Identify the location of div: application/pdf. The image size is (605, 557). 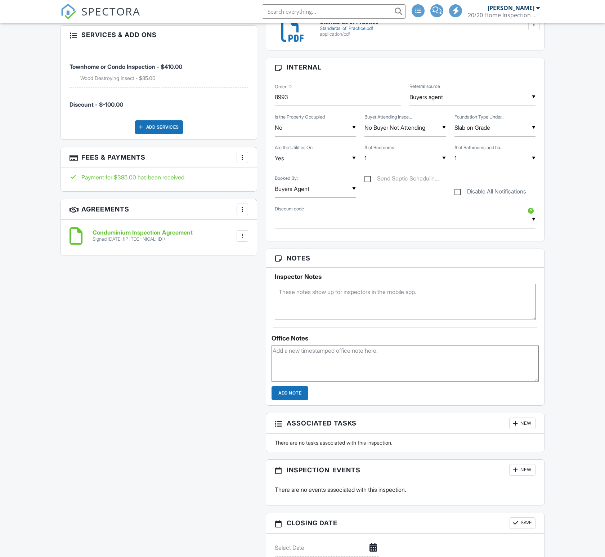
(428, 34).